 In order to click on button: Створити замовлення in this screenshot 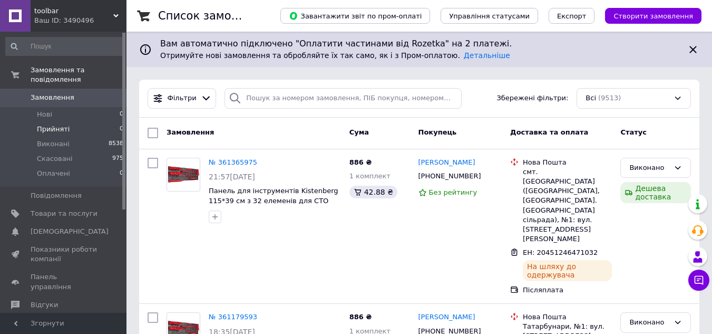, I will do `click(653, 16)`.